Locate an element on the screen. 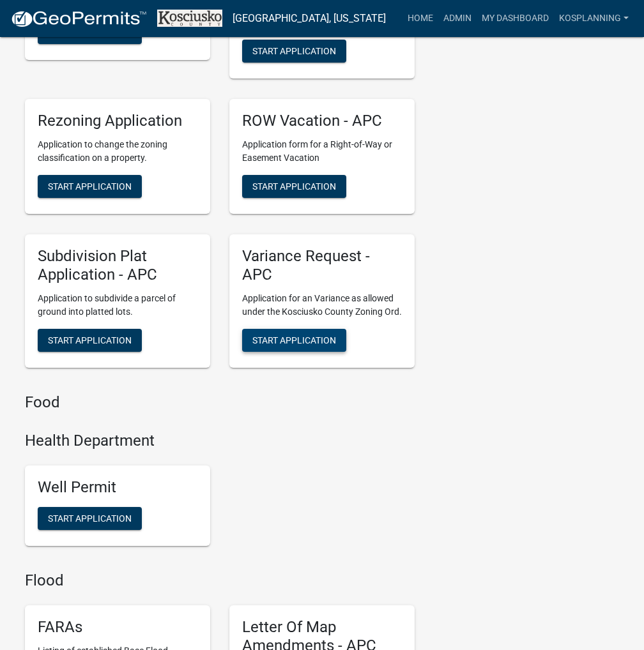  h5: Well Permit is located at coordinates (118, 487).